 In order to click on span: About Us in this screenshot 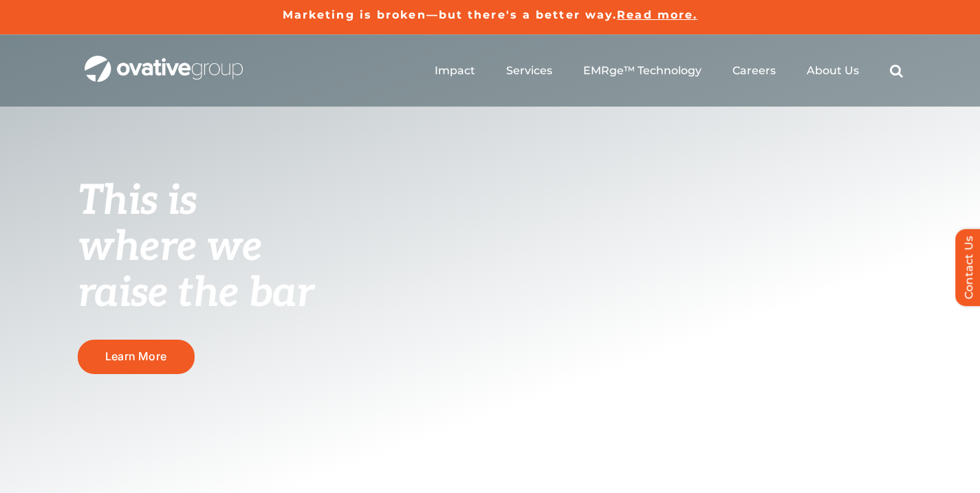, I will do `click(833, 71)`.